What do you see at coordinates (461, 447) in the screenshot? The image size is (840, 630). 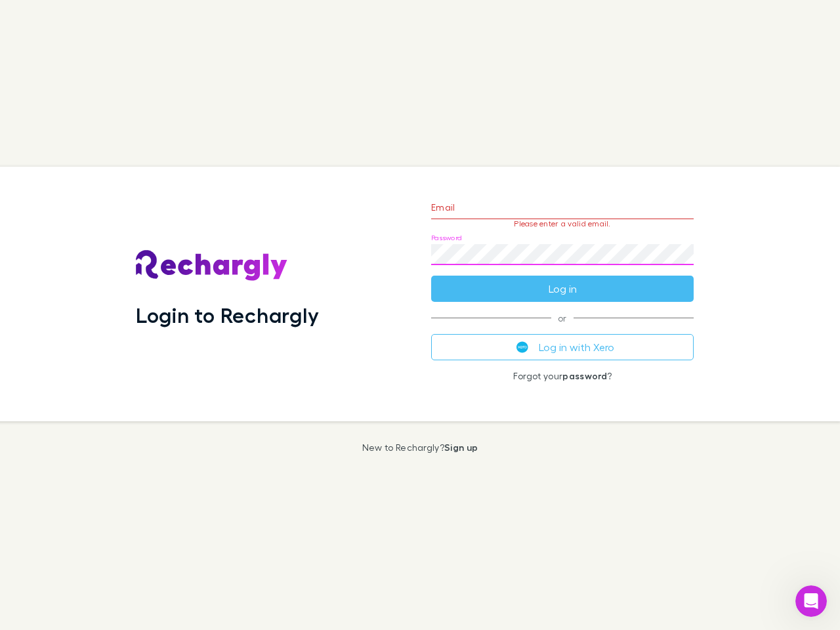 I see `a: Sign up` at bounding box center [461, 447].